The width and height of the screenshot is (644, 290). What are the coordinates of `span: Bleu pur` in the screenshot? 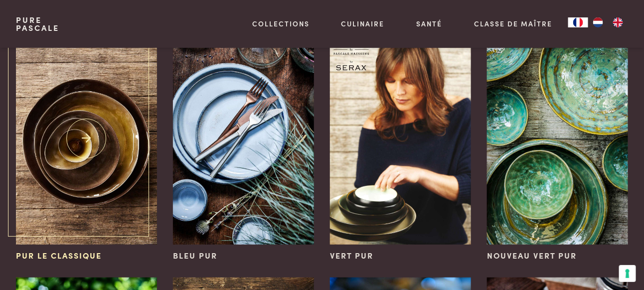 It's located at (195, 255).